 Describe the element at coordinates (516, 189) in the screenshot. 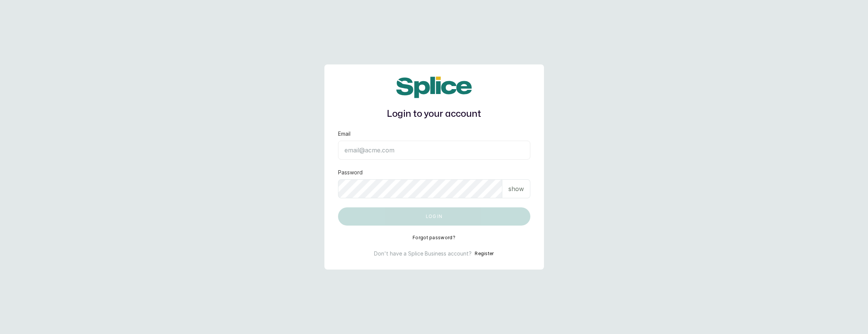

I see `p: show` at that location.